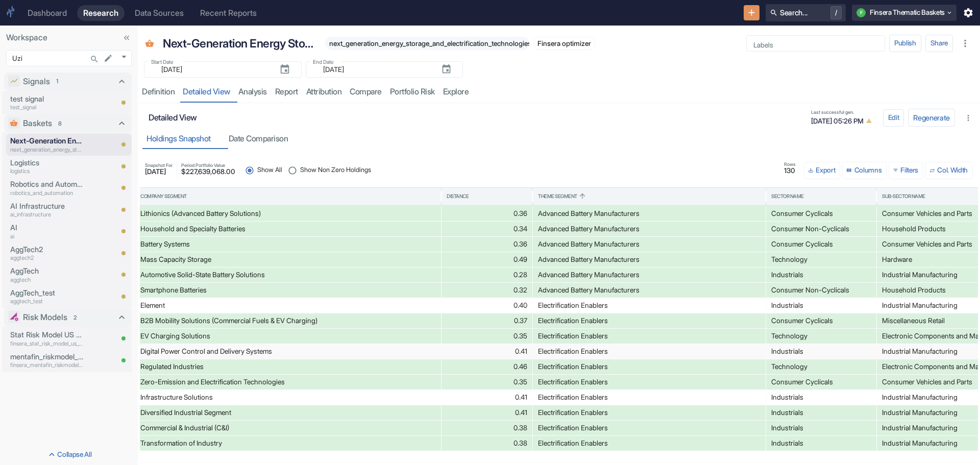 This screenshot has width=980, height=465. Describe the element at coordinates (206, 92) in the screenshot. I see `a: detailed view` at that location.